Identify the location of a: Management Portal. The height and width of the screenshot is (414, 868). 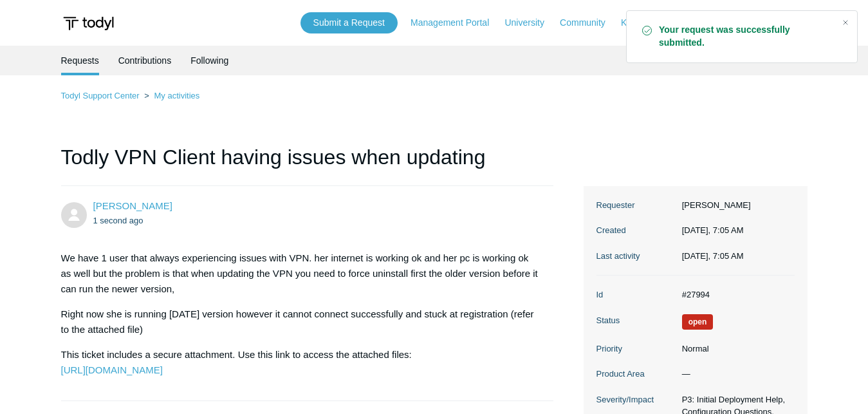
(456, 23).